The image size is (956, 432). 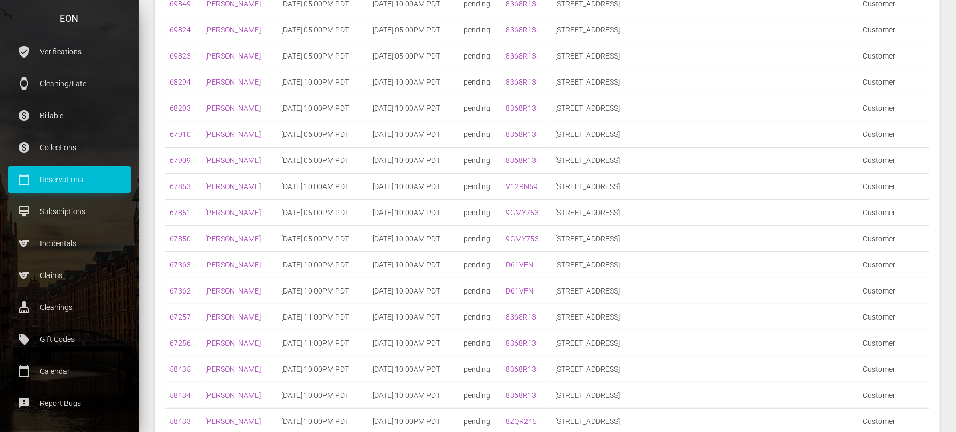 I want to click on a: sports Incidentals, so click(x=69, y=244).